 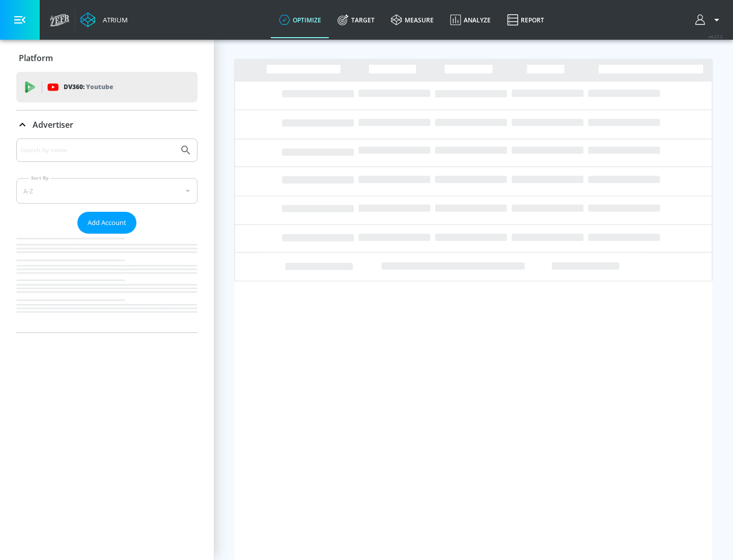 I want to click on div: Platform, so click(x=107, y=58).